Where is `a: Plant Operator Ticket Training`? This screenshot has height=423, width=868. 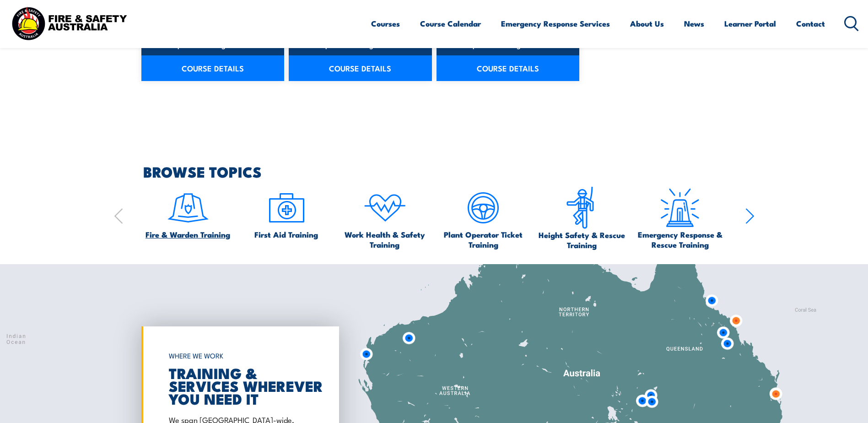 a: Plant Operator Ticket Training is located at coordinates (484, 218).